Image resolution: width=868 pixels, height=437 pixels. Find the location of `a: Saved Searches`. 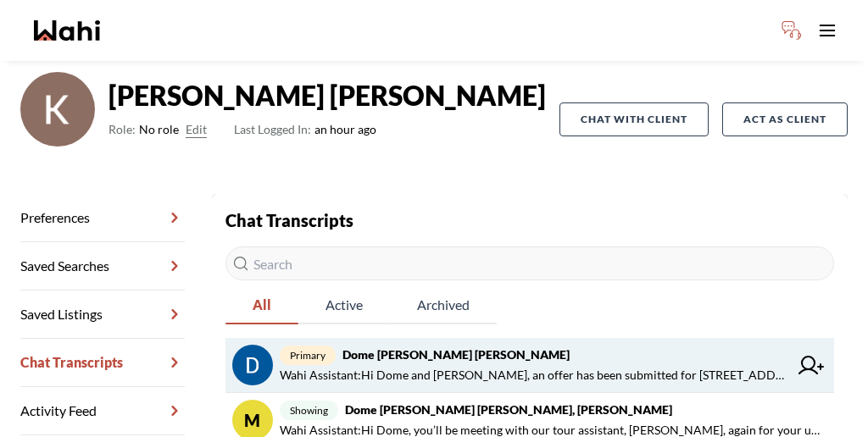

a: Saved Searches is located at coordinates (103, 266).